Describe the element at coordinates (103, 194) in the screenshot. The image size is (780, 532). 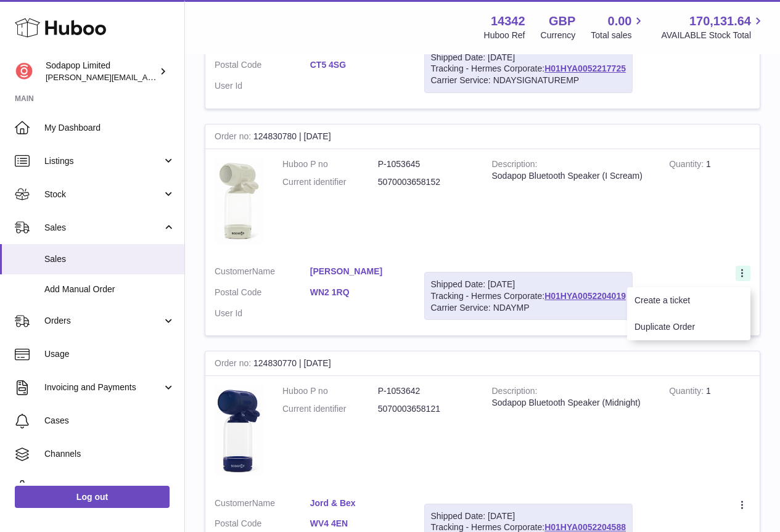
I see `span: Stock` at that location.